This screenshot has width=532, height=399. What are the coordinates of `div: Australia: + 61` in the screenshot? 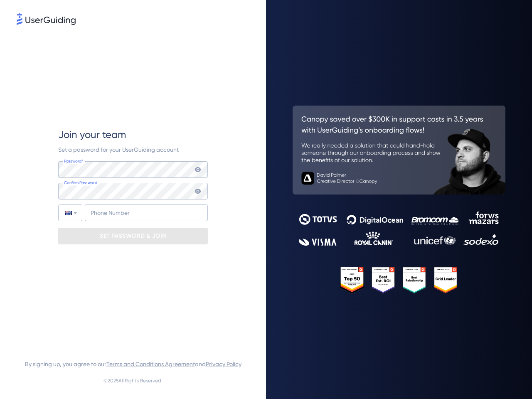 It's located at (70, 213).